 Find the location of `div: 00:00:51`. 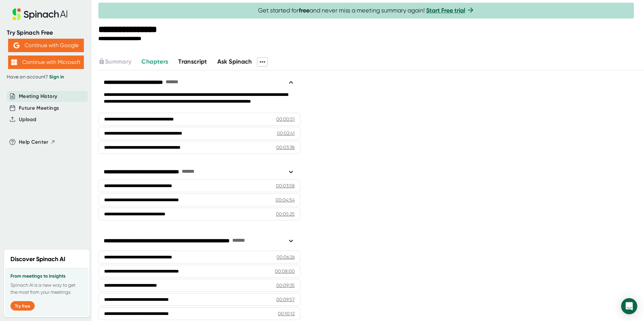

div: 00:00:51 is located at coordinates (285, 119).